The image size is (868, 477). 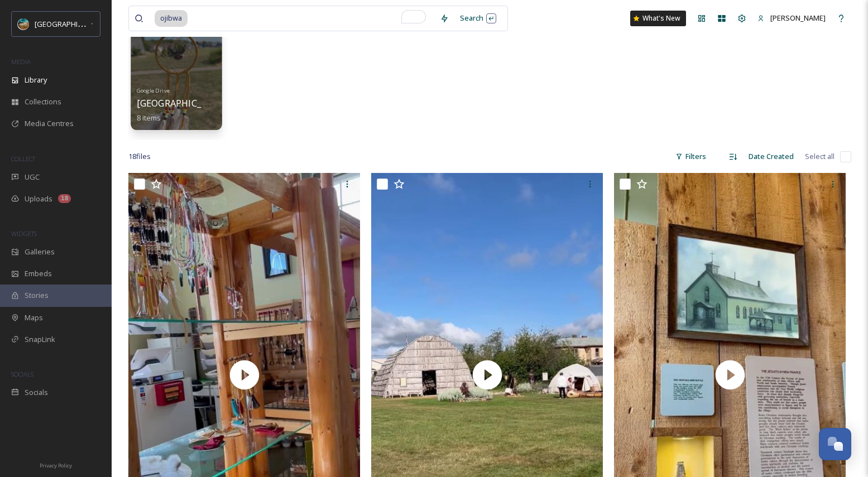 I want to click on span: UGC, so click(x=32, y=177).